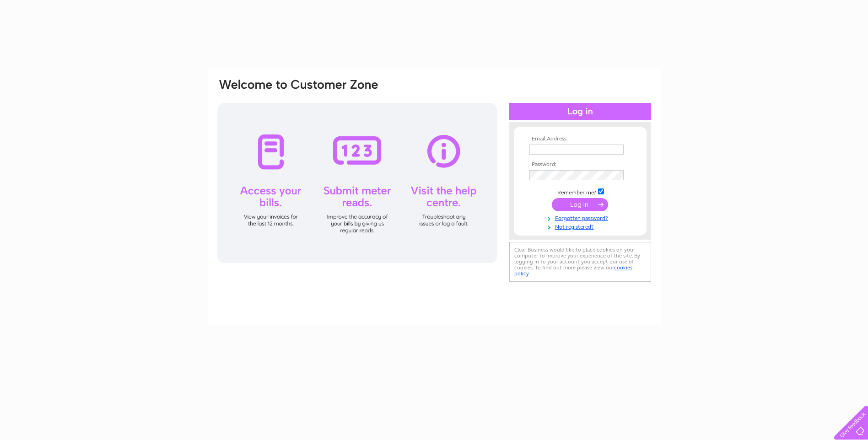  Describe the element at coordinates (581, 217) in the screenshot. I see `a: Forgotten password?` at that location.